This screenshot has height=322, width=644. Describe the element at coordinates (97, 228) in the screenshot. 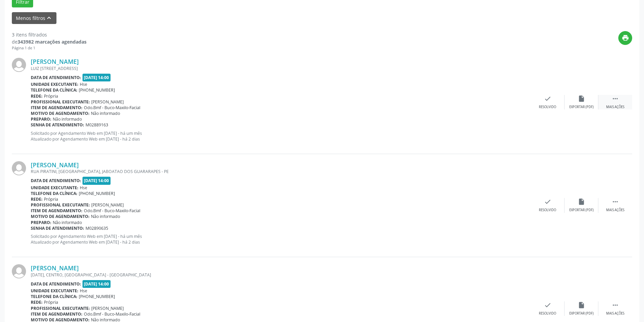

I see `span: M02890635` at that location.